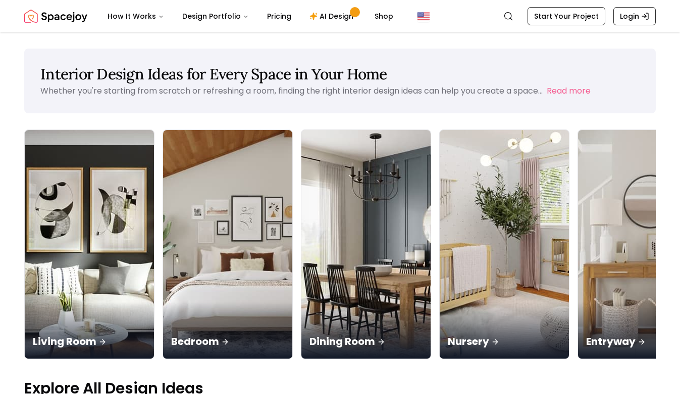 This screenshot has width=680, height=394. I want to click on p: Nursery, so click(505, 341).